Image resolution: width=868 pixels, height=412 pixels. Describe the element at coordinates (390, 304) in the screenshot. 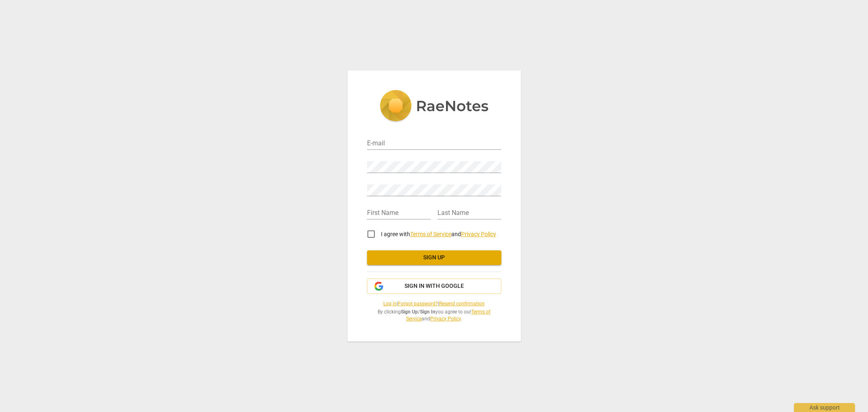

I see `a: Log in` at that location.